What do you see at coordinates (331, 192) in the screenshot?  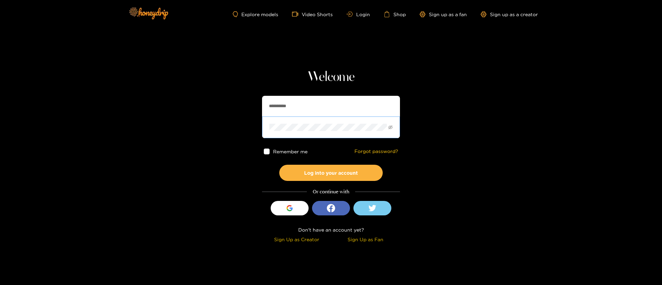 I see `div: Or continue with` at bounding box center [331, 192].